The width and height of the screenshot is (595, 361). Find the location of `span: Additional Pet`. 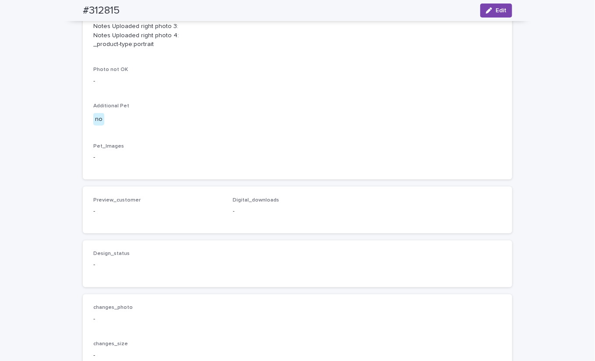

span: Additional Pet is located at coordinates (111, 106).